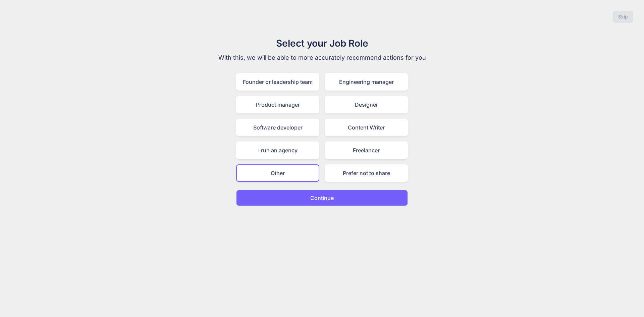  What do you see at coordinates (322, 198) in the screenshot?
I see `button: Continue` at bounding box center [322, 198].